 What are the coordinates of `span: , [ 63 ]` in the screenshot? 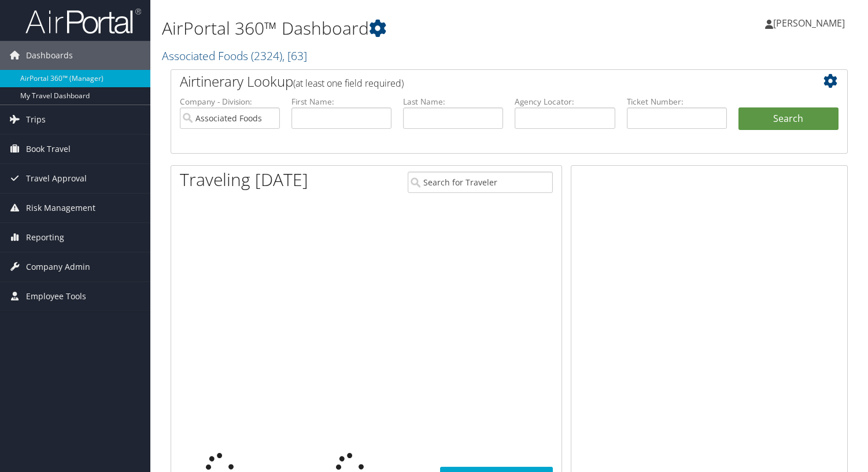 It's located at (294, 55).